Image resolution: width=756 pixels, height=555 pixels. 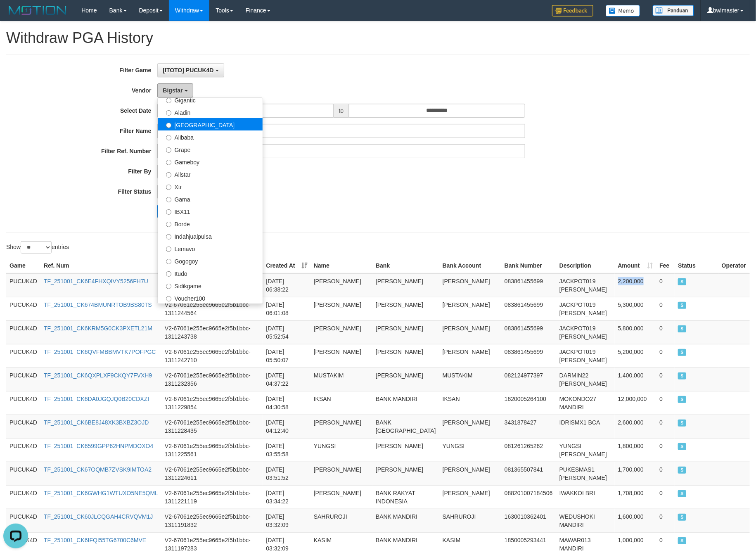 What do you see at coordinates (210, 248) in the screenshot?
I see `label: Lemavo` at bounding box center [210, 248].